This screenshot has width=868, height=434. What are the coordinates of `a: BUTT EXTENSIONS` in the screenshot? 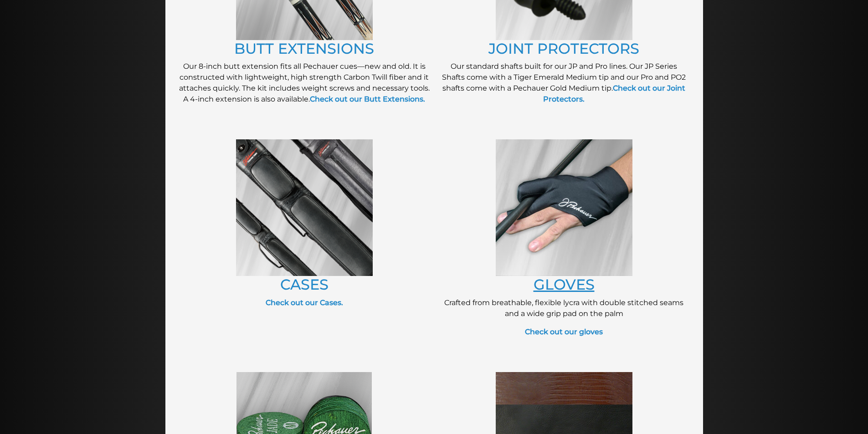 It's located at (304, 49).